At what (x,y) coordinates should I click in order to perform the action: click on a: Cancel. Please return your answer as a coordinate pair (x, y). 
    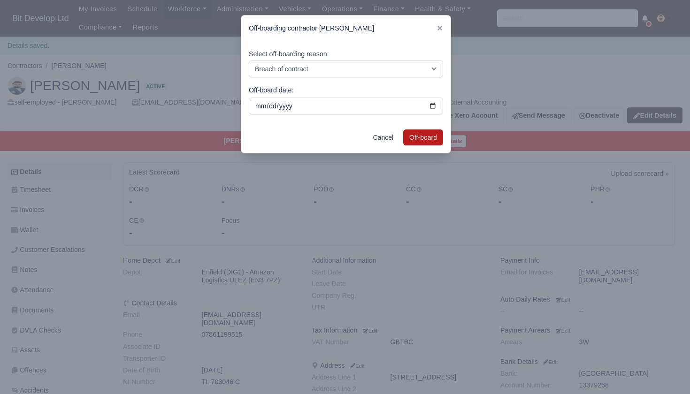
    Looking at the image, I should click on (383, 137).